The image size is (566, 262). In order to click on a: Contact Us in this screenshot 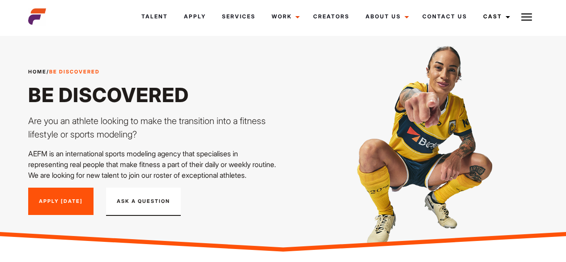, I will do `click(445, 17)`.